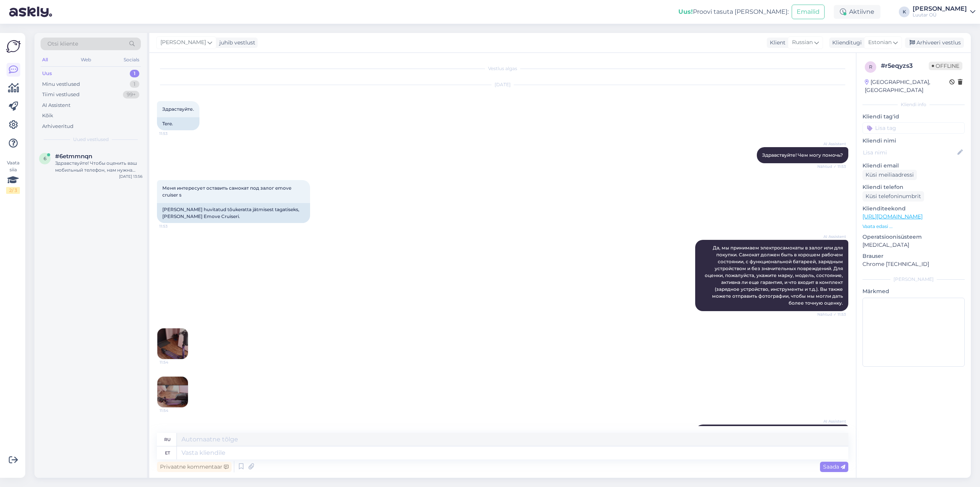 Image resolution: width=980 pixels, height=487 pixels. Describe the element at coordinates (913, 236) in the screenshot. I see `p: Operatsioonisüsteem` at that location.